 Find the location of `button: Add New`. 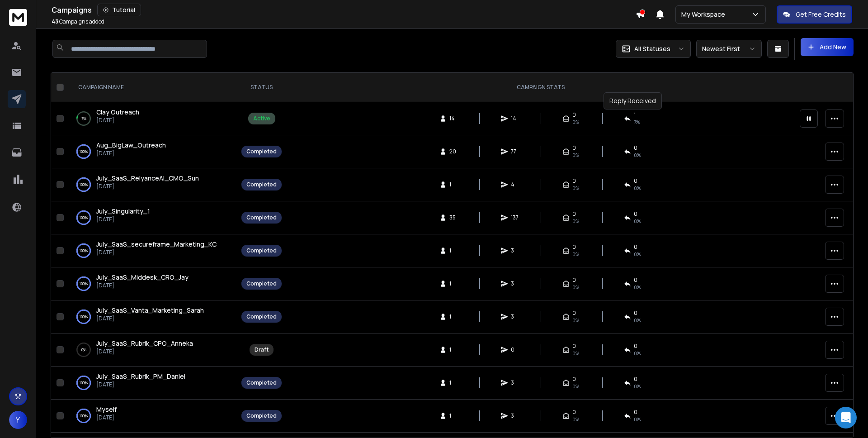

button: Add New is located at coordinates (827, 47).